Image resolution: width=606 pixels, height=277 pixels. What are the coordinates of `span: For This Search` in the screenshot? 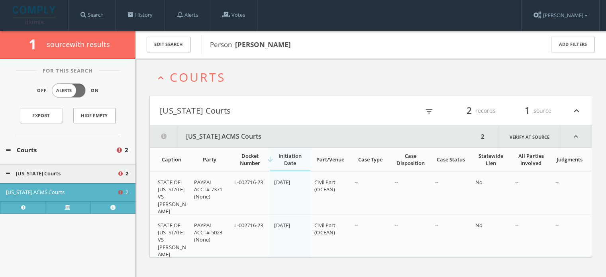 It's located at (68, 71).